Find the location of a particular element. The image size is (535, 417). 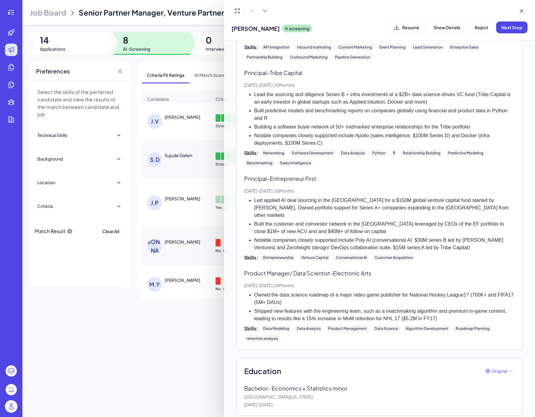

div: Lead Generation is located at coordinates (428, 47).